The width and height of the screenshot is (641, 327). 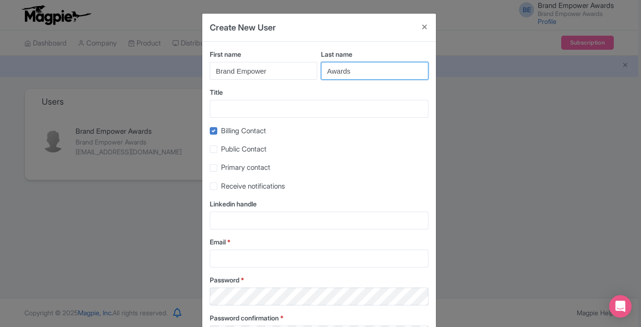 What do you see at coordinates (244, 318) in the screenshot?
I see `span: Password confirmation` at bounding box center [244, 318].